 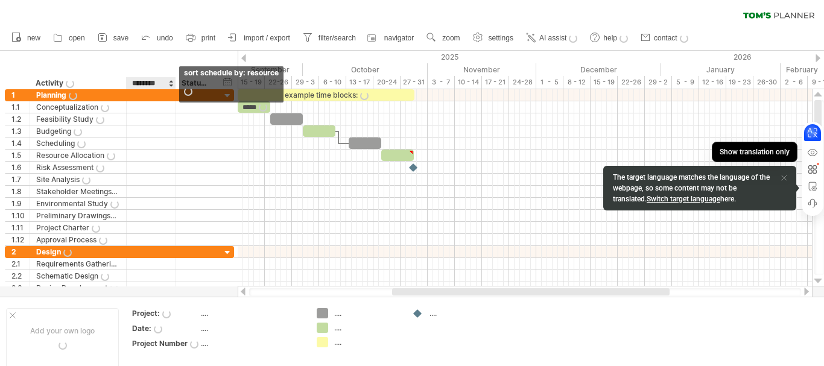 What do you see at coordinates (201, 38) in the screenshot?
I see `a: print` at bounding box center [201, 38].